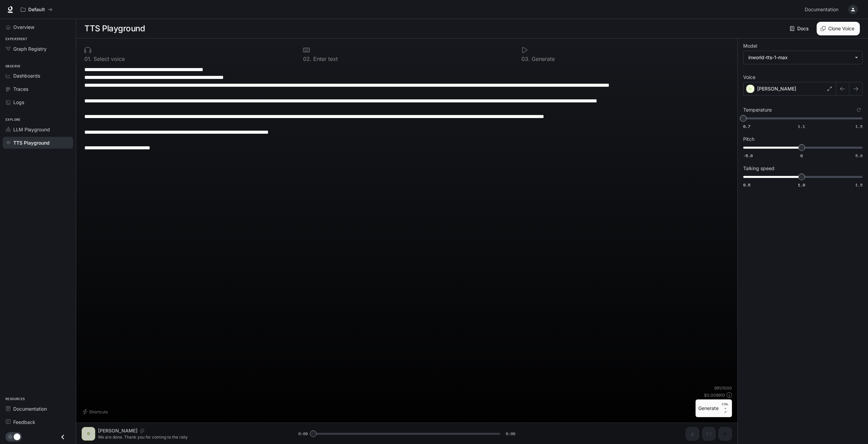  What do you see at coordinates (27, 75) in the screenshot?
I see `span: Dashboards` at bounding box center [27, 75].